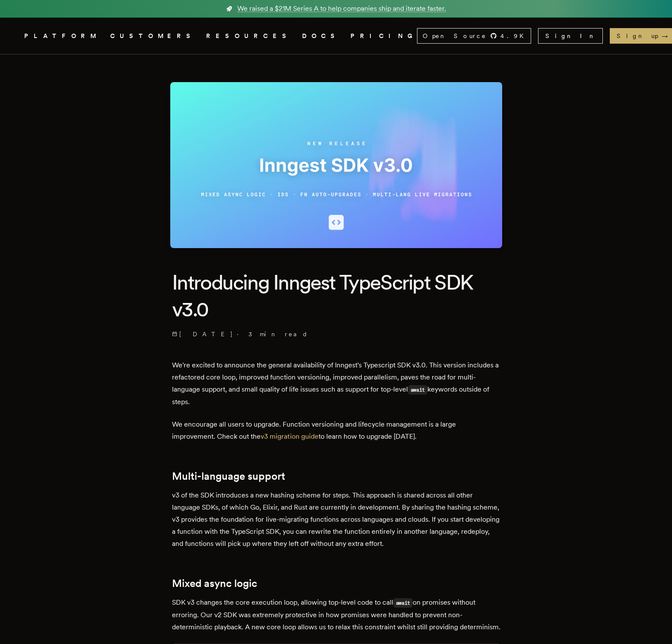 This screenshot has height=644, width=672. What do you see at coordinates (62, 36) in the screenshot?
I see `span: PLATFORM` at bounding box center [62, 36].